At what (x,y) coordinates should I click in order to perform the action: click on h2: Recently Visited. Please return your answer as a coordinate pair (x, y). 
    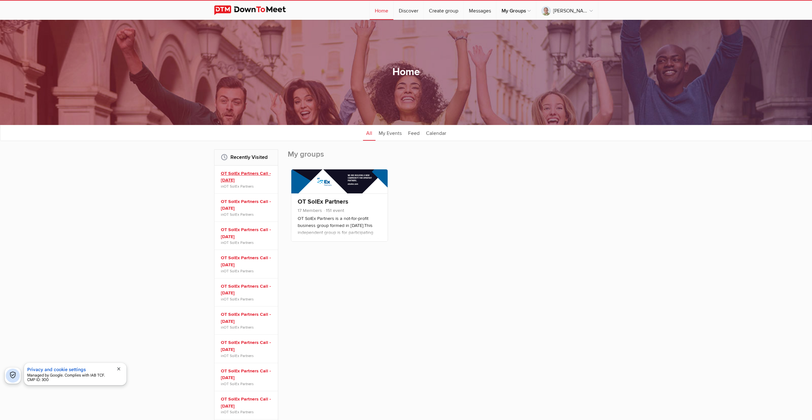
    Looking at the image, I should click on (246, 157).